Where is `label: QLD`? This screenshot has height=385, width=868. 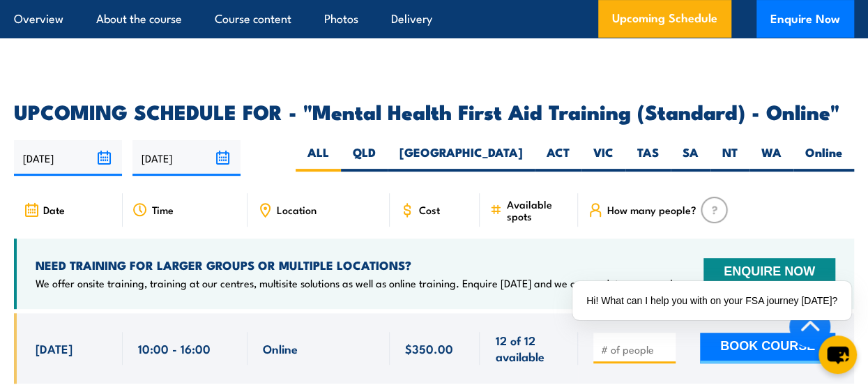 label: QLD is located at coordinates (364, 158).